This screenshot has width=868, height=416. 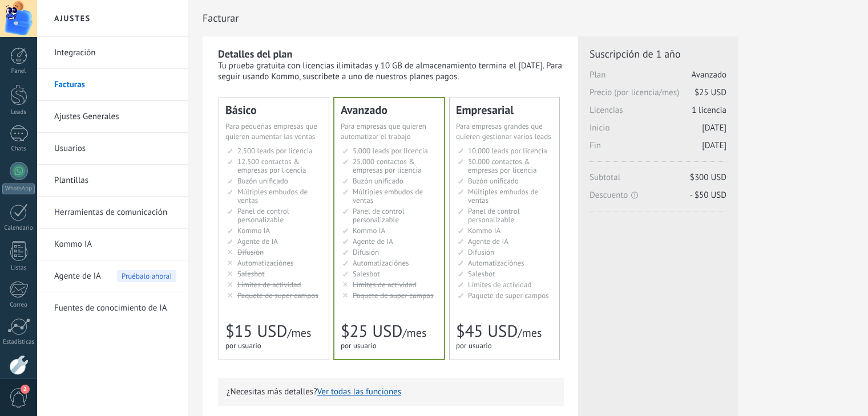 I want to click on span: 12.500 contactos & empresas por licencia, so click(x=272, y=166).